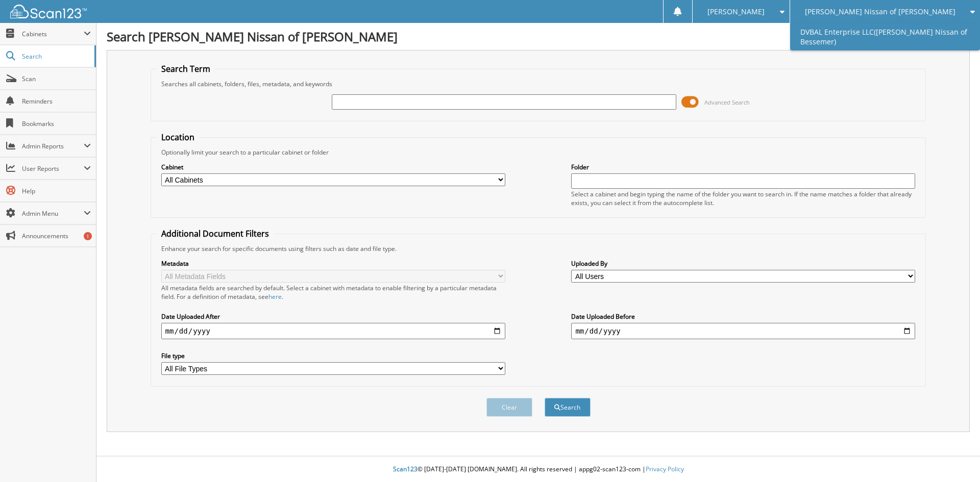 This screenshot has width=980, height=482. Describe the element at coordinates (56, 56) in the screenshot. I see `span: Search` at that location.